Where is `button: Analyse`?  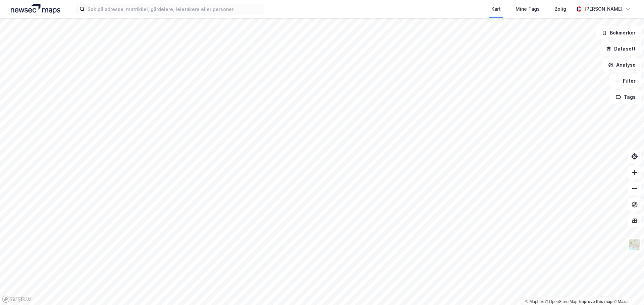
button: Analyse is located at coordinates (621, 65).